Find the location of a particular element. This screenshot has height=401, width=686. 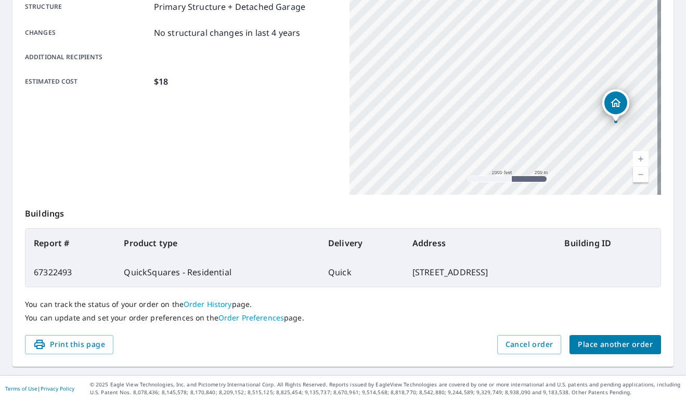

th: Report # is located at coordinates (70, 243).